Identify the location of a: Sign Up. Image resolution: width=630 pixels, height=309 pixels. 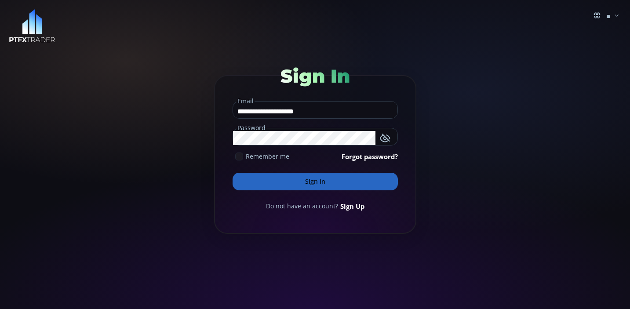
(352, 206).